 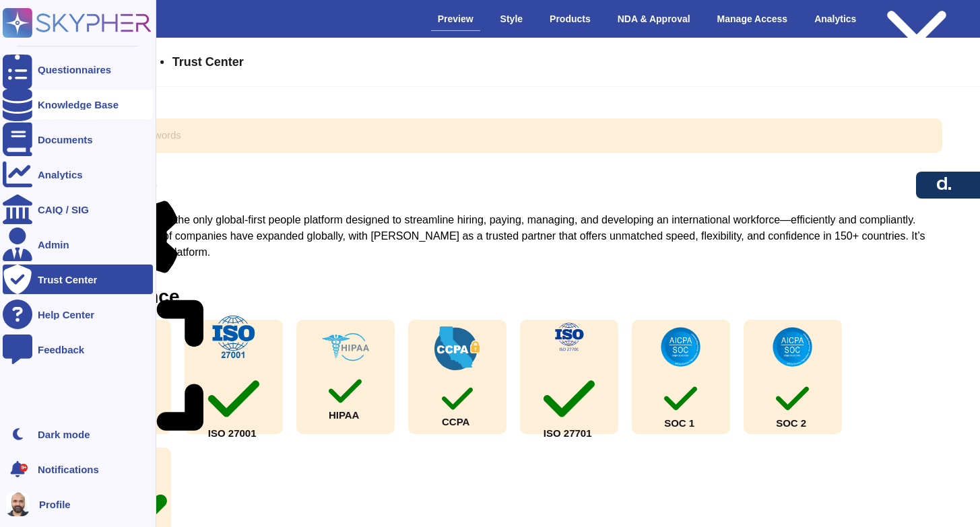 What do you see at coordinates (77, 139) in the screenshot?
I see `a: Documents` at bounding box center [77, 139].